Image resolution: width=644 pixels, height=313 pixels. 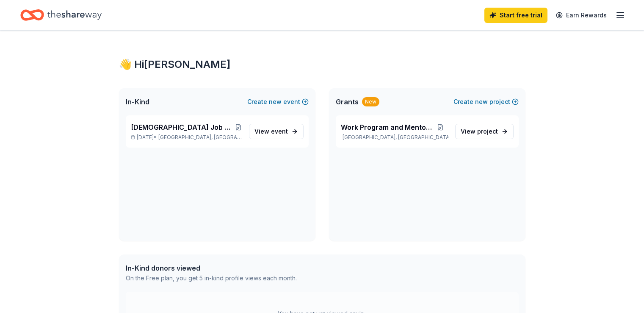 I want to click on span: Work Program and Mentoring, so click(x=386, y=127).